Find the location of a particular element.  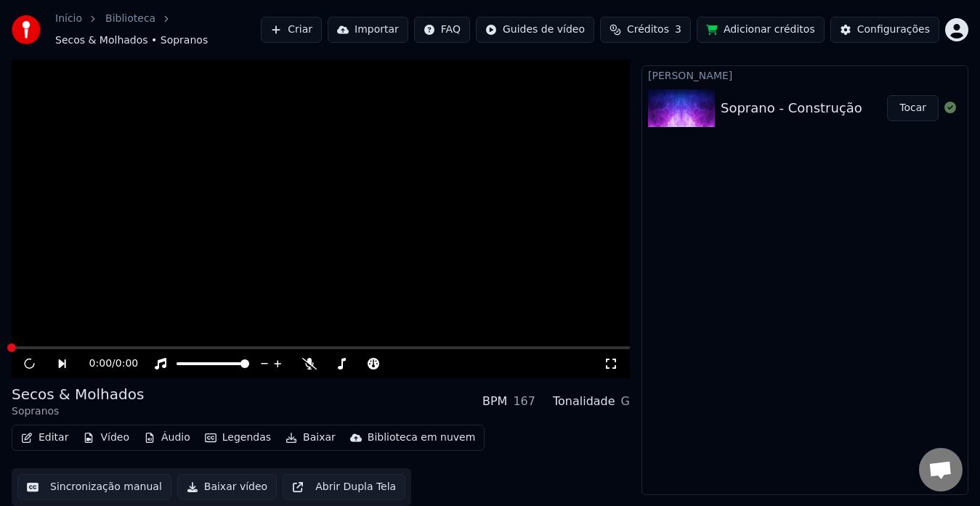

button: Guides de vídeo is located at coordinates (534, 30).